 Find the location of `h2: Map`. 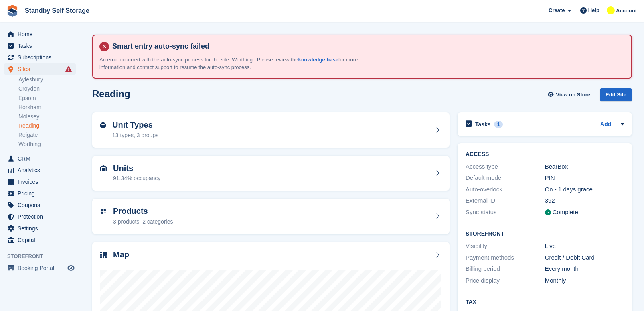

h2: Map is located at coordinates (121, 254).